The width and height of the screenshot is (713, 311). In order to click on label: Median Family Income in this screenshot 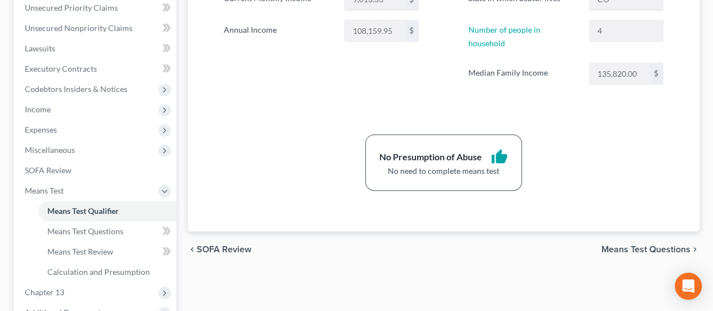, I will do `click(523, 74)`.